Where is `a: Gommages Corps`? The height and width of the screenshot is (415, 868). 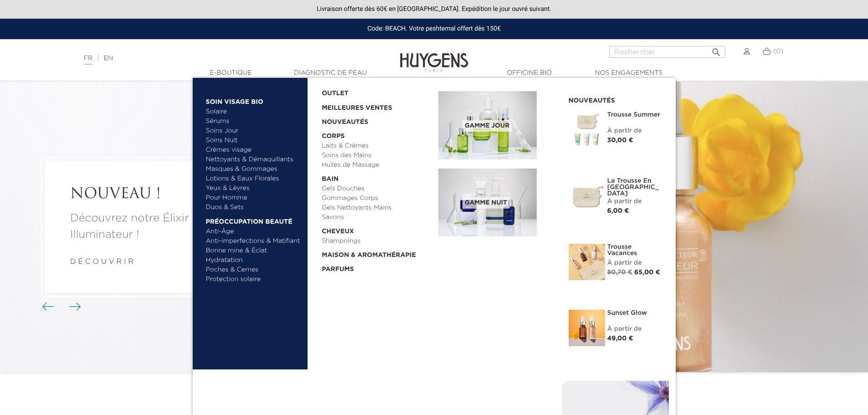
a: Gommages Corps is located at coordinates (377, 198).